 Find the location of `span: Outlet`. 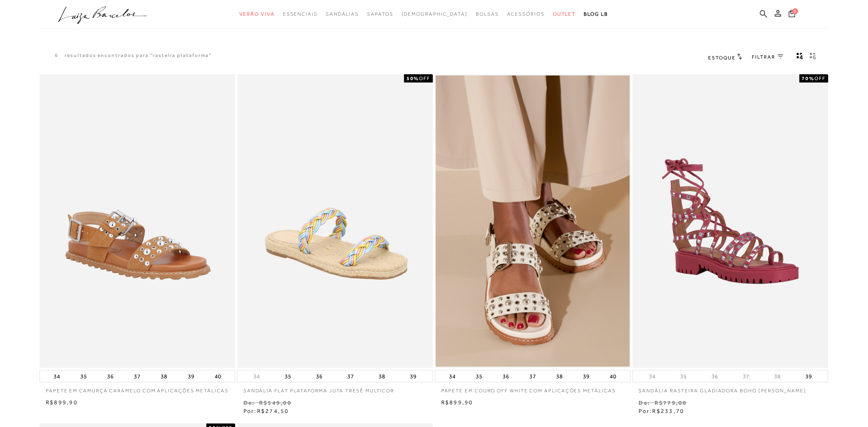

span: Outlet is located at coordinates (564, 14).